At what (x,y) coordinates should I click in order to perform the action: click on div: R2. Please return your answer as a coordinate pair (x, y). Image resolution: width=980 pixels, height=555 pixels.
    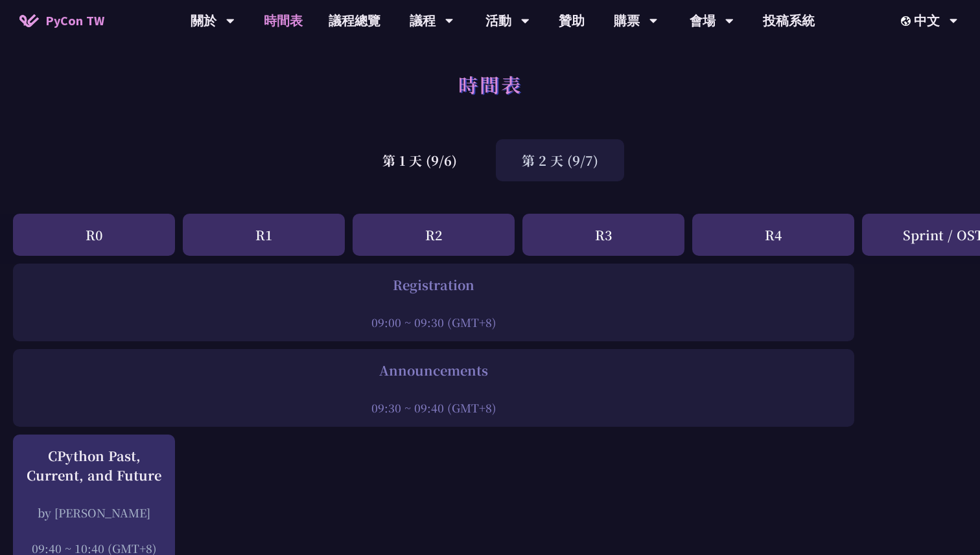
    Looking at the image, I should click on (434, 235).